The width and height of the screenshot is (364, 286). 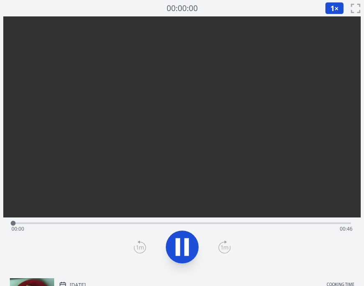 I want to click on button: 1×, so click(x=335, y=8).